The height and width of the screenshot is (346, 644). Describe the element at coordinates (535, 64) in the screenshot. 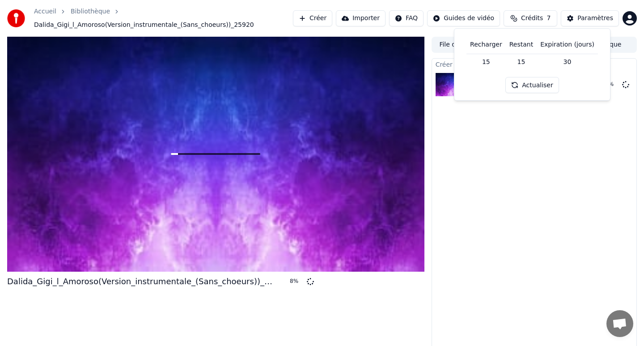

I see `div: Créer un Karaoké` at that location.